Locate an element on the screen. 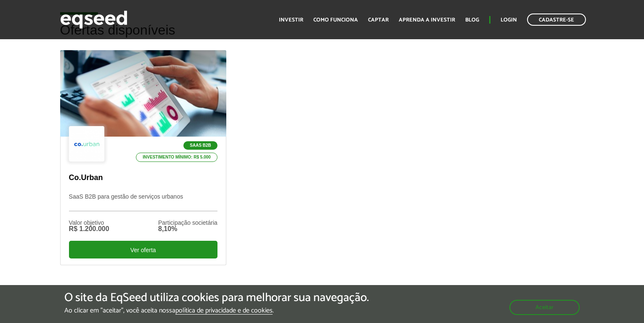  a: Aprenda a investir is located at coordinates (427, 20).